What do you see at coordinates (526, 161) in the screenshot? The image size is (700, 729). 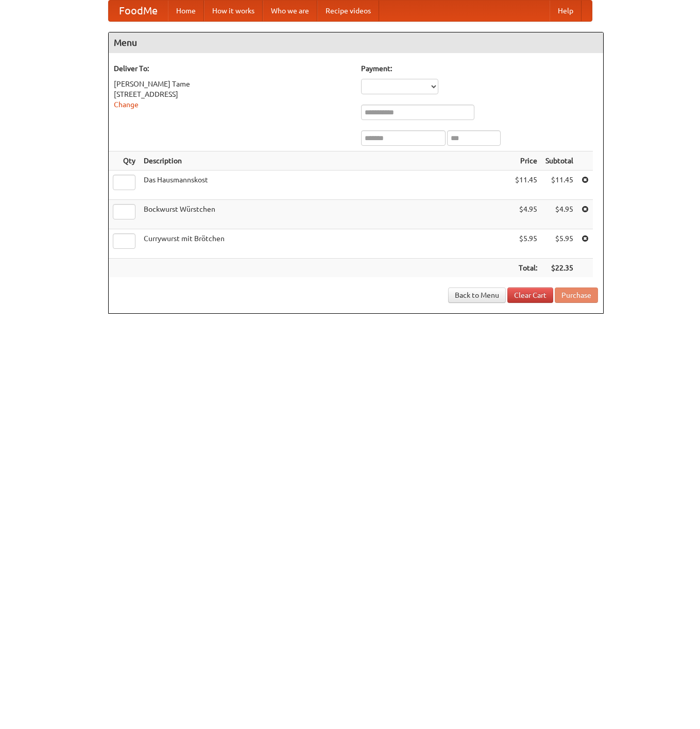 I see `th: Price` at bounding box center [526, 161].